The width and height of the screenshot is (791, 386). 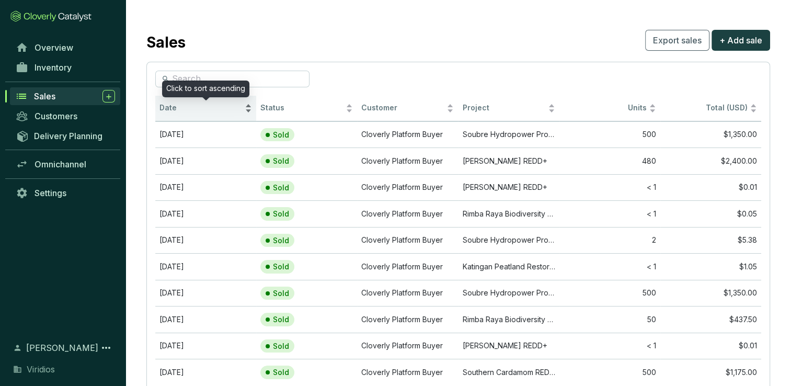 What do you see at coordinates (166, 42) in the screenshot?
I see `h2: Sales` at bounding box center [166, 42].